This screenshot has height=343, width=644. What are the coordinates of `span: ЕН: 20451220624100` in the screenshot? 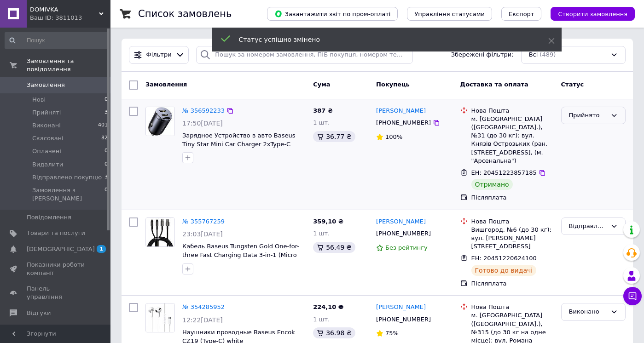 It's located at (504, 258).